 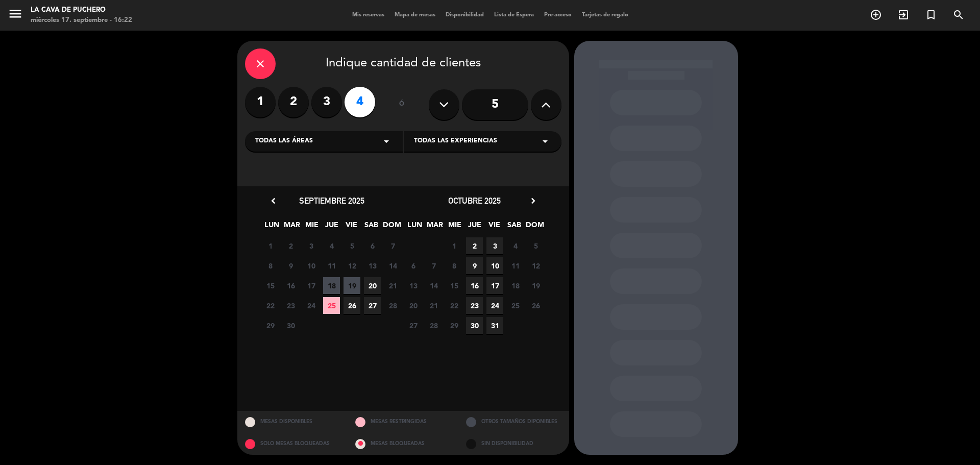 What do you see at coordinates (513, 422) in the screenshot?
I see `div: OTROS TAMAÑOS DIPONIBLES` at bounding box center [513, 422].